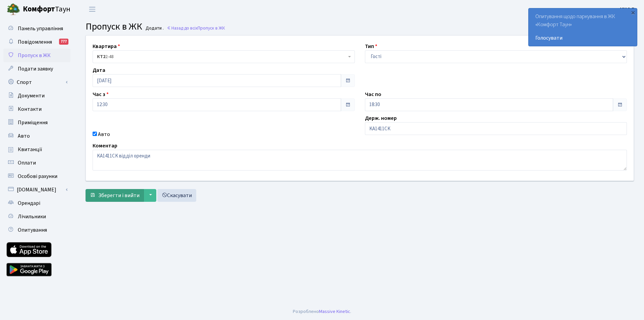  I want to click on span: Особові рахунки, so click(38, 176).